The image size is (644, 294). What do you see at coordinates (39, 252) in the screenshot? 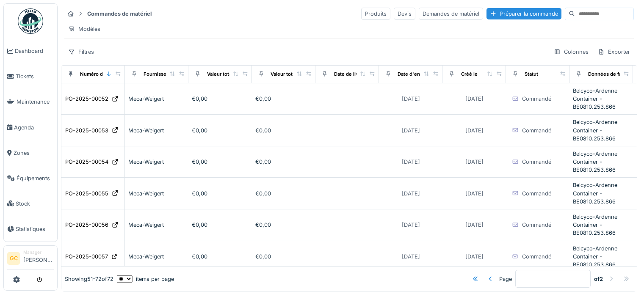
I see `div: Manager` at bounding box center [39, 252].